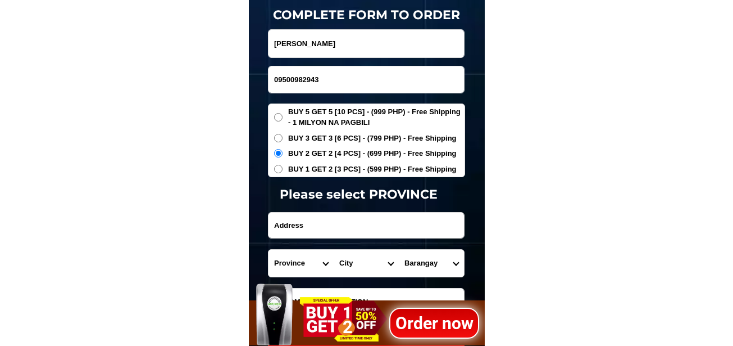  I want to click on select: Select district, so click(366, 263).